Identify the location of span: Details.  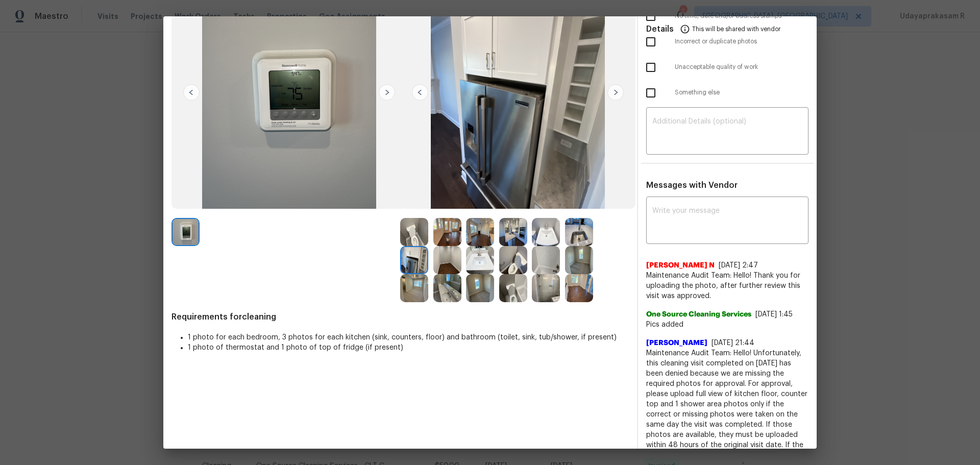
(661, 29).